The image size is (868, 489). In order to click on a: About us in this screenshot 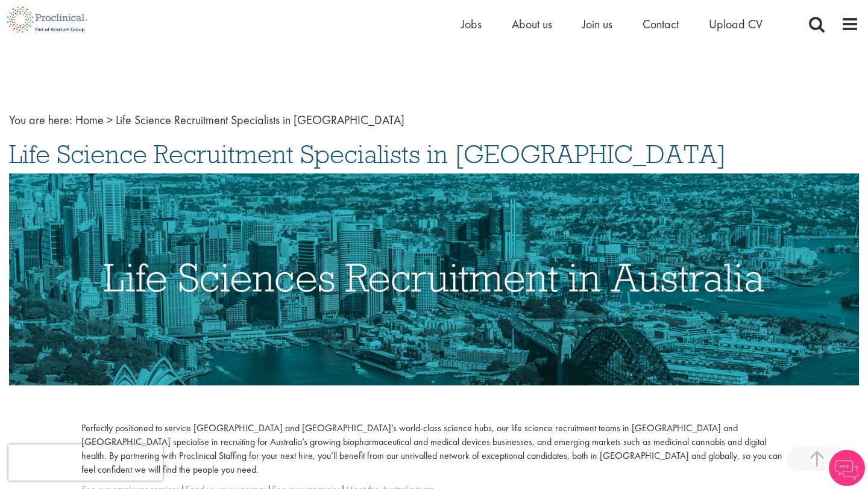, I will do `click(532, 24)`.